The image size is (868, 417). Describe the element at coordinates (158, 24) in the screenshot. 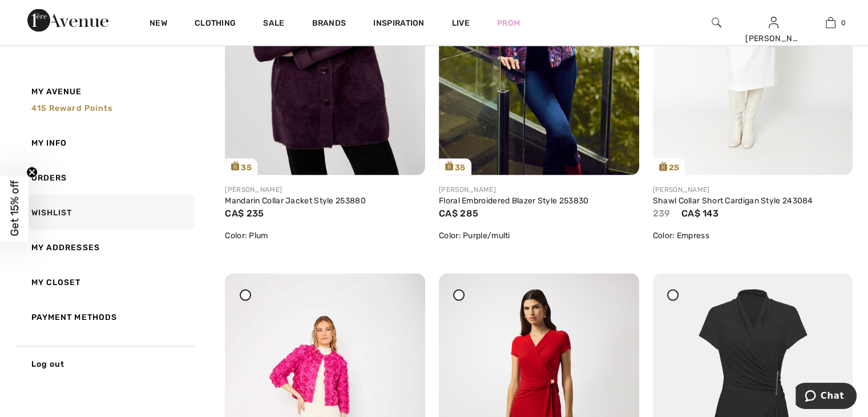

I see `a: New` at that location.